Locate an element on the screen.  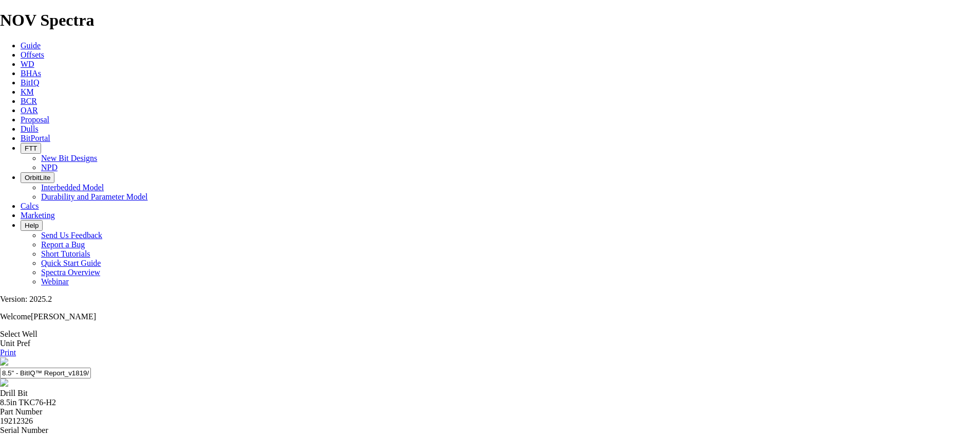
a: Dulls is located at coordinates (29, 128).